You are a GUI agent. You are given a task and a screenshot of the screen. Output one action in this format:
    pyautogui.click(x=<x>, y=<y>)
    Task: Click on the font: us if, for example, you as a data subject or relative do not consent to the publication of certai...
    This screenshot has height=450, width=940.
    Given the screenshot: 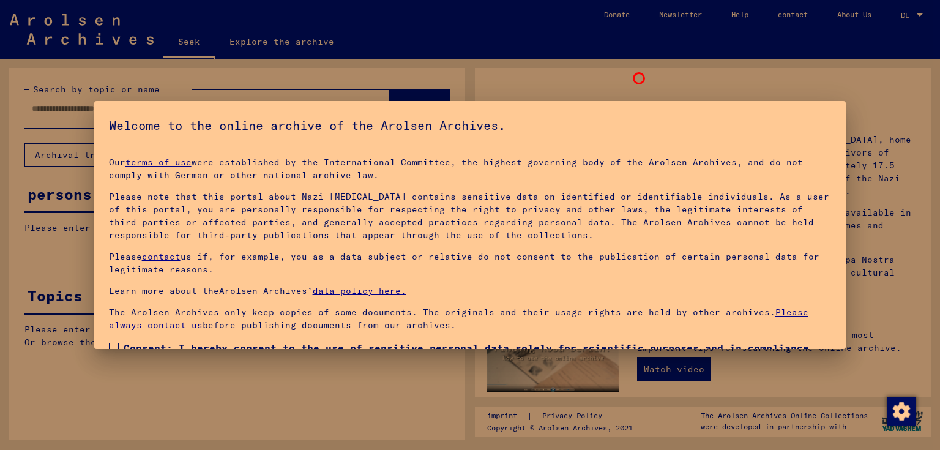 What is the action you would take?
    pyautogui.click(x=464, y=262)
    